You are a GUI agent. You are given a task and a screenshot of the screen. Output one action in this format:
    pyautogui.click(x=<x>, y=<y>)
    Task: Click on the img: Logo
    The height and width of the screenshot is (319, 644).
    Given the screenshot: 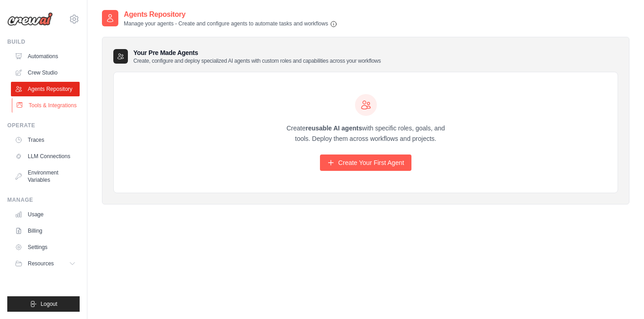 What is the action you would take?
    pyautogui.click(x=30, y=19)
    